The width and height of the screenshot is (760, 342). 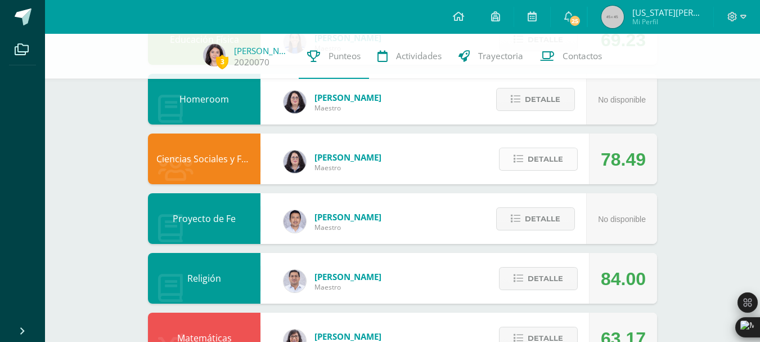 What do you see at coordinates (624, 279) in the screenshot?
I see `div: 84.00` at bounding box center [624, 279].